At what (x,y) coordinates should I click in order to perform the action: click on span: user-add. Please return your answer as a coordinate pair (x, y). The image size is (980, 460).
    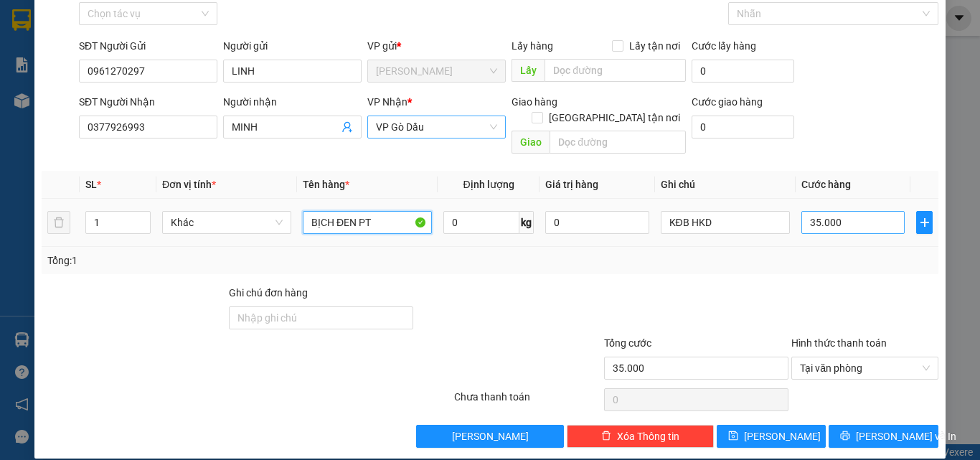
    Looking at the image, I should click on (347, 127).